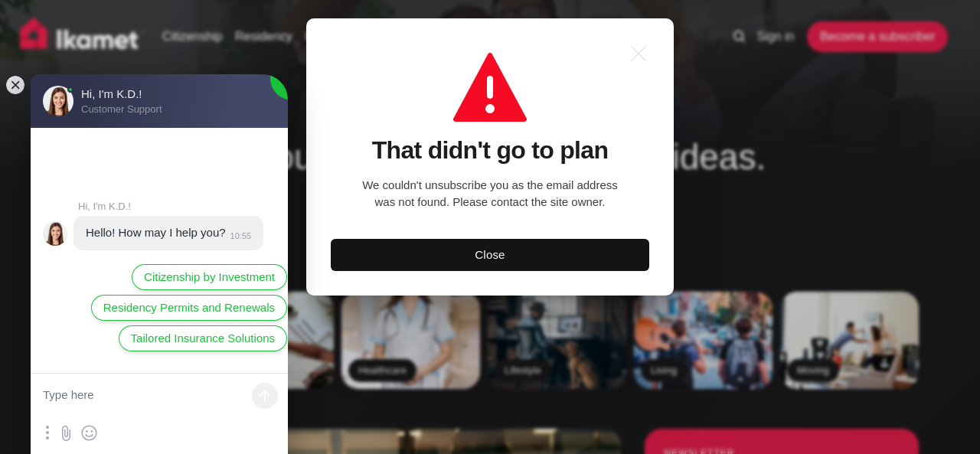 This screenshot has height=454, width=980. Describe the element at coordinates (209, 277) in the screenshot. I see `span: Citizenship by Investment` at that location.